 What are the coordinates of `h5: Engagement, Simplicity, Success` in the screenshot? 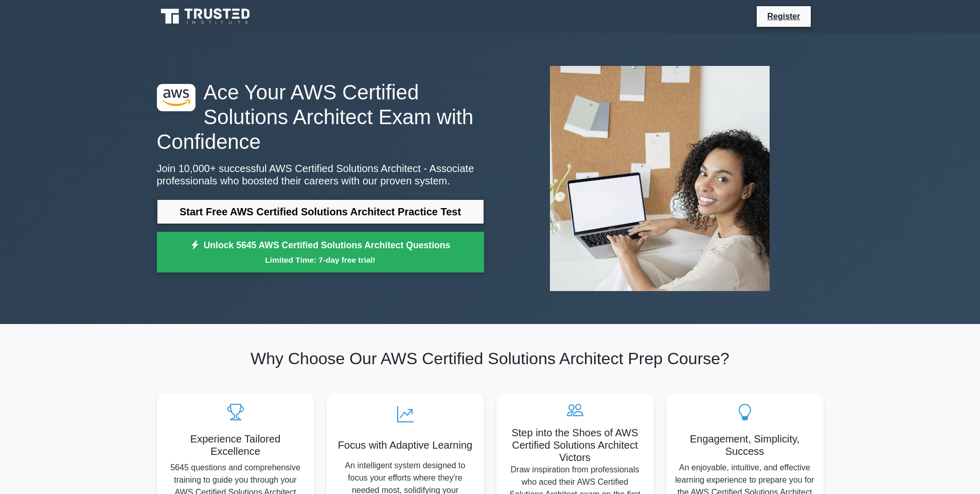 It's located at (745, 445).